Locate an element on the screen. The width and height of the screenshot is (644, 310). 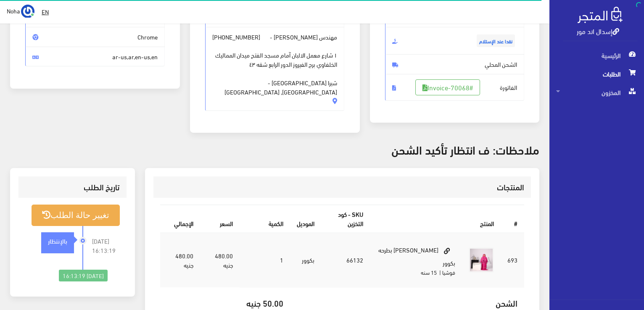
strong: بالإنتظار is located at coordinates (58, 241).